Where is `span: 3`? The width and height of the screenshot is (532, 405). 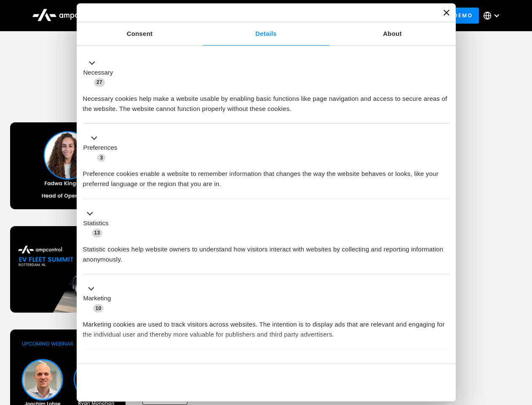
span: 3 is located at coordinates (101, 157).